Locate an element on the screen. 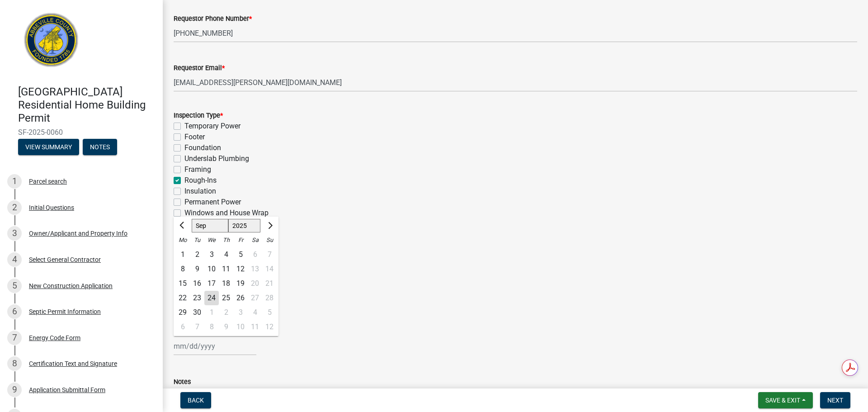  div: 18 is located at coordinates (226, 283).